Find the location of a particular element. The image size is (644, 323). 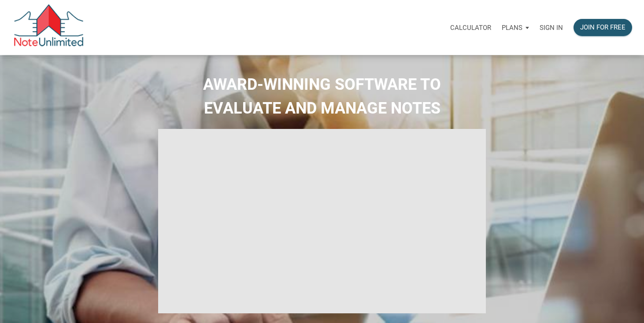

a: Join for free is located at coordinates (602, 27).